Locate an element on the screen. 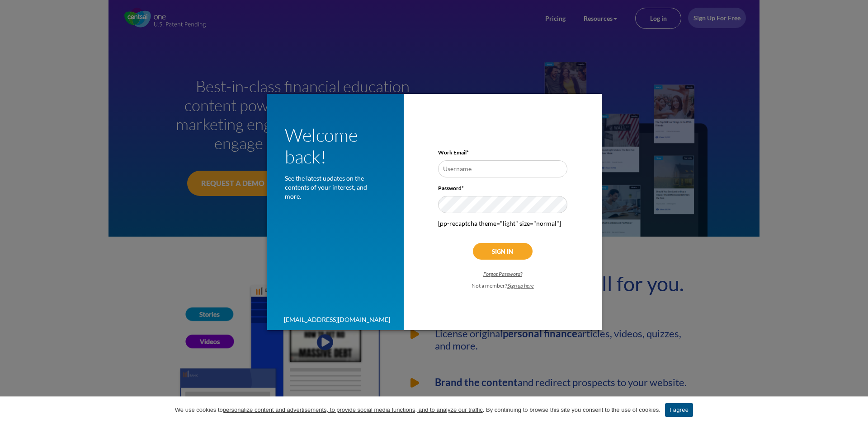 The image size is (868, 424). span: We use cookies to . By continuing to browse this site you consent to the use of cookies. is located at coordinates (418, 411).